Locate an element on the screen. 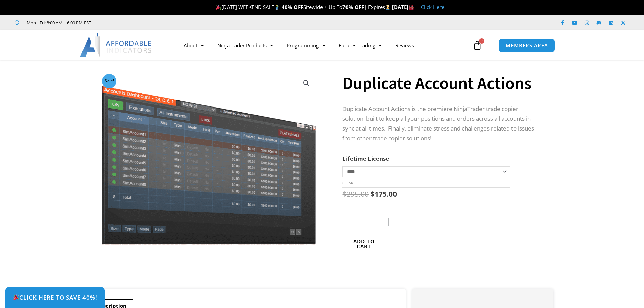  span: 0 is located at coordinates (482, 41).